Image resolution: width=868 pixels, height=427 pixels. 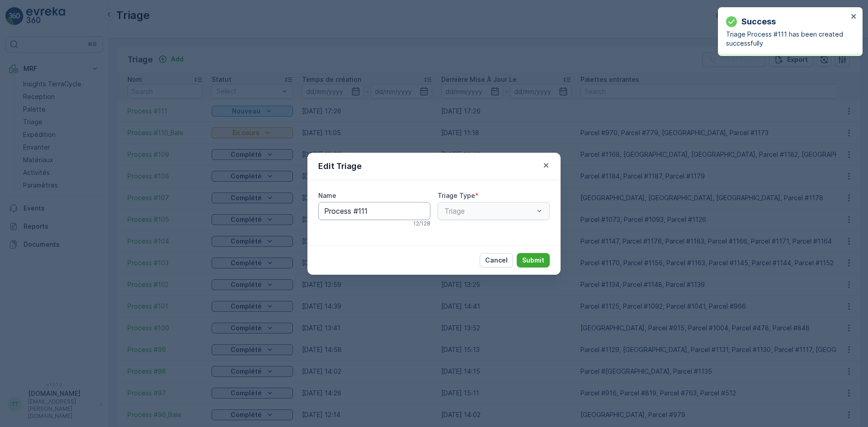 I want to click on p: Edit Triage, so click(x=340, y=166).